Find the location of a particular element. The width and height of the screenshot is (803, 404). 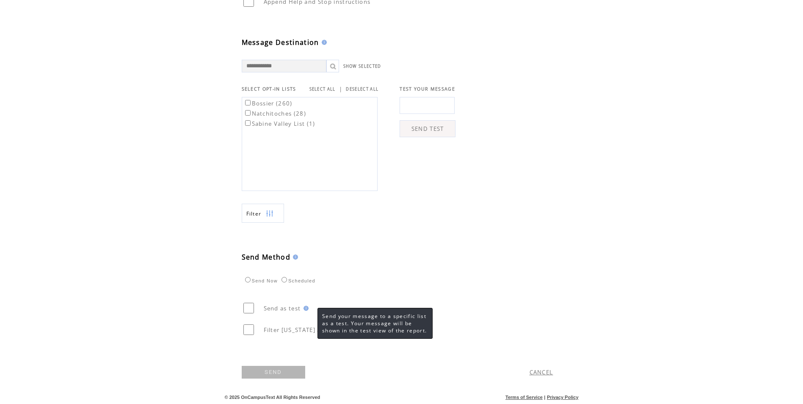

a: SEND is located at coordinates (273, 372).